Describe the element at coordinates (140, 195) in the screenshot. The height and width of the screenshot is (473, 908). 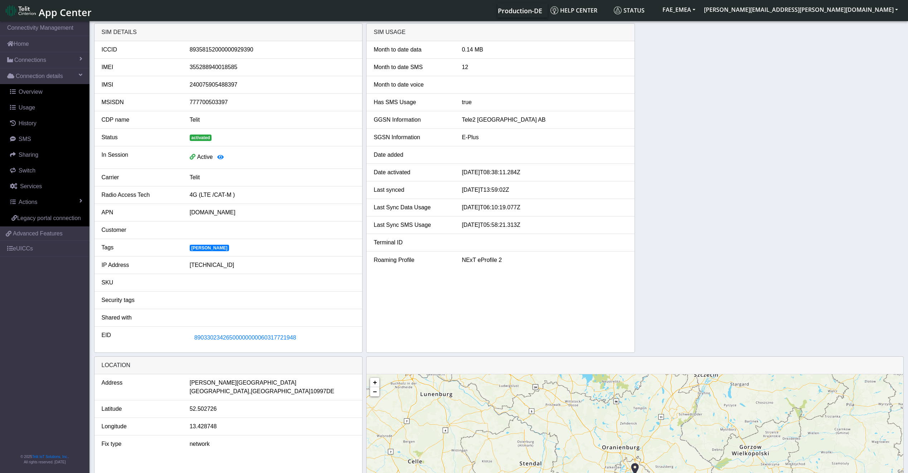
I see `div: Radio Access Tech` at that location.